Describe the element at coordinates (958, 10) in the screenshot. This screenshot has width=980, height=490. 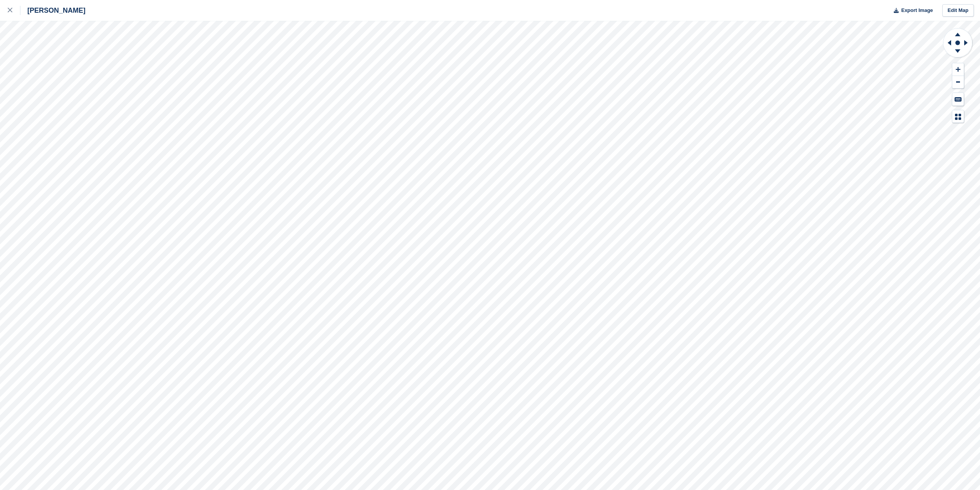
I see `a: Edit Map` at that location.